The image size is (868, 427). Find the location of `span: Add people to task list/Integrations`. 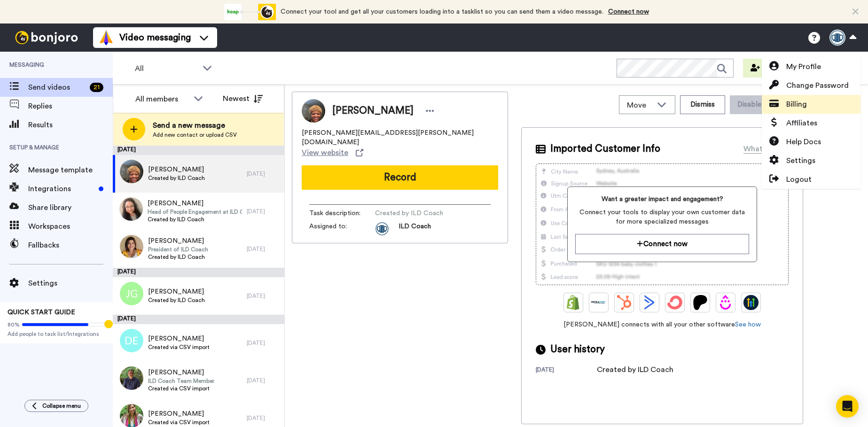

span: Add people to task list/Integrations is located at coordinates (56, 334).